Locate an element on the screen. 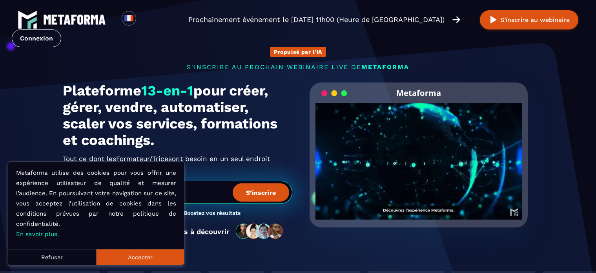 Image resolution: width=596 pixels, height=273 pixels. span: Formateur/Trices is located at coordinates (144, 159).